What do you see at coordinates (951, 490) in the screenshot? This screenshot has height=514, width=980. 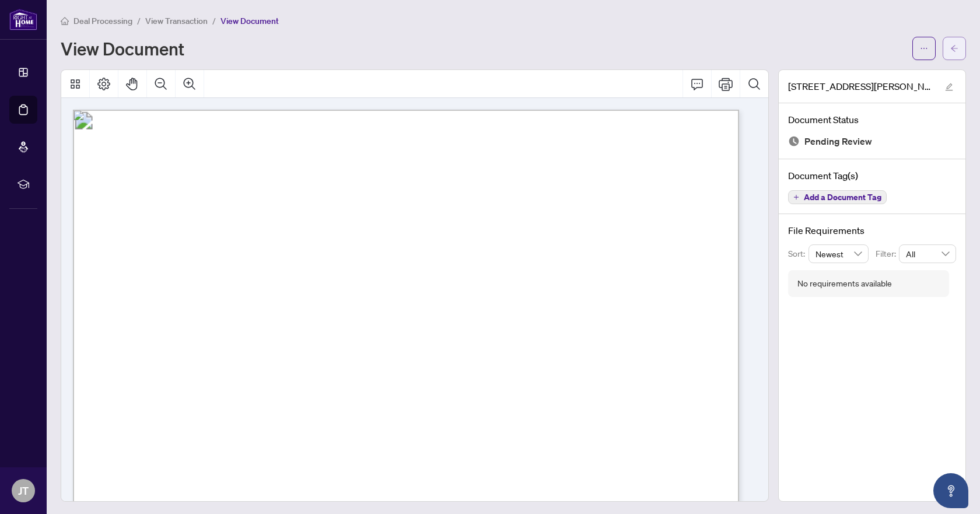 I see `button: Open asap` at bounding box center [951, 490].